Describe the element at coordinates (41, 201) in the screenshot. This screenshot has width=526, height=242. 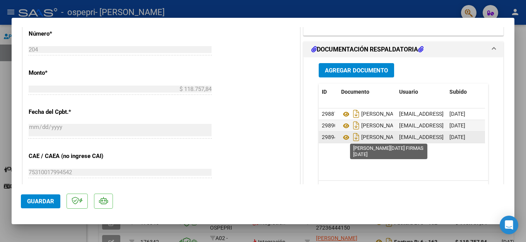
I see `button: Guardar` at that location.